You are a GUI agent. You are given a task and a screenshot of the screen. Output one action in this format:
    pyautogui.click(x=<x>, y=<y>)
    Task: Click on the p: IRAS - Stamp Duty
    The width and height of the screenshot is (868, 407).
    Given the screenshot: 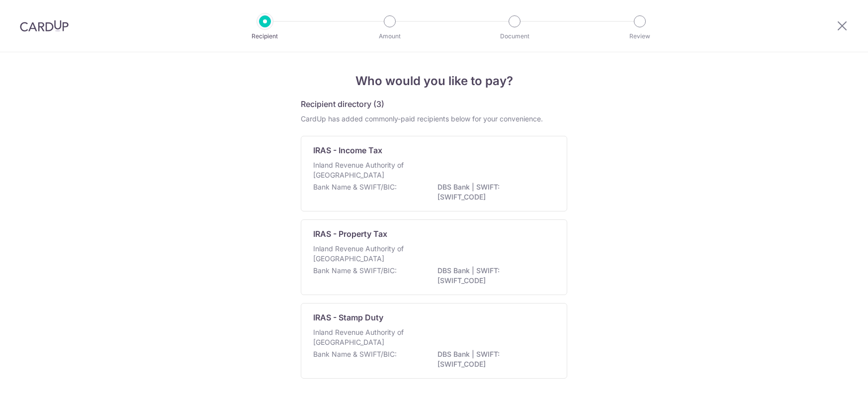 What is the action you would take?
    pyautogui.click(x=348, y=317)
    